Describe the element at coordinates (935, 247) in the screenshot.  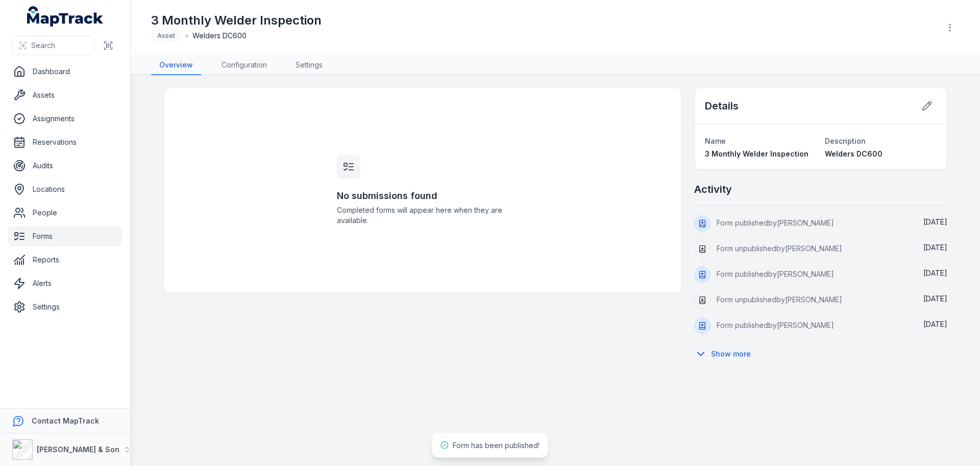
I see `time: 12/08/2025, 2:01:06 pm` at that location.